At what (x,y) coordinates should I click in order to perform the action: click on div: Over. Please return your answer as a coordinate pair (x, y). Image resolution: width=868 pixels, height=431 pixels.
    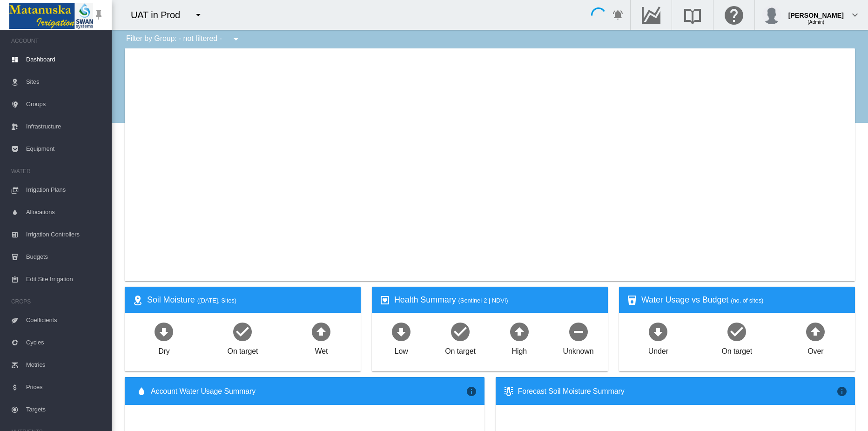
    Looking at the image, I should click on (816, 350).